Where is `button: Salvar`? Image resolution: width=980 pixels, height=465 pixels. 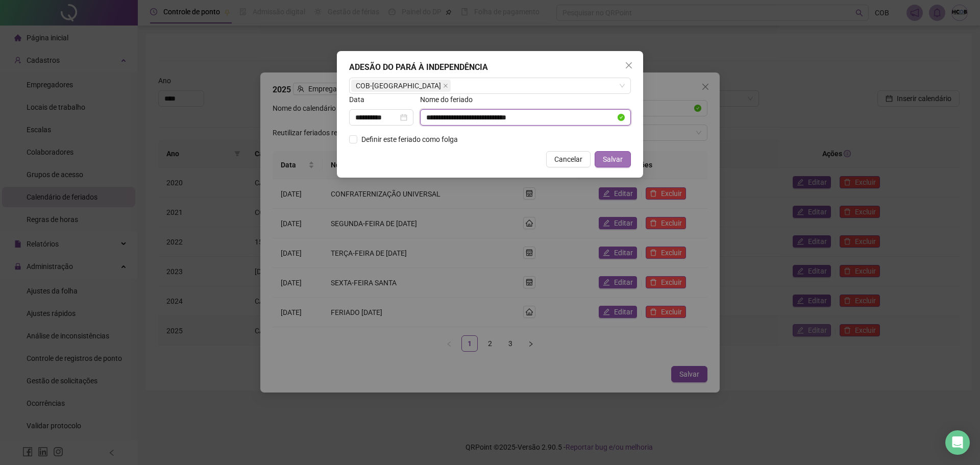
button: Salvar is located at coordinates (612, 159).